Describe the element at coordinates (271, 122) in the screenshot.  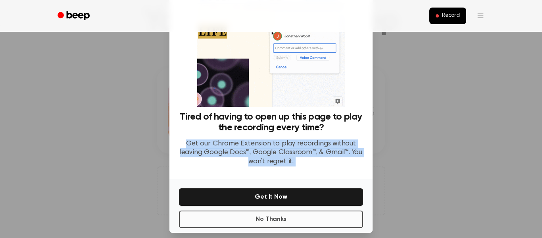
I see `h3: Tired of having to open up this page to play the recording every time?` at that location.